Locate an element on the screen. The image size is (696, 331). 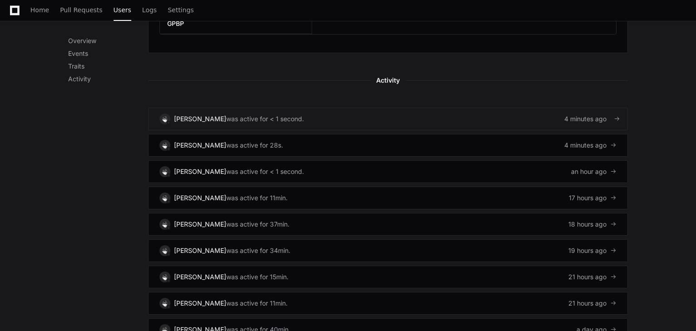
div: 17 hours ago is located at coordinates (592, 198).